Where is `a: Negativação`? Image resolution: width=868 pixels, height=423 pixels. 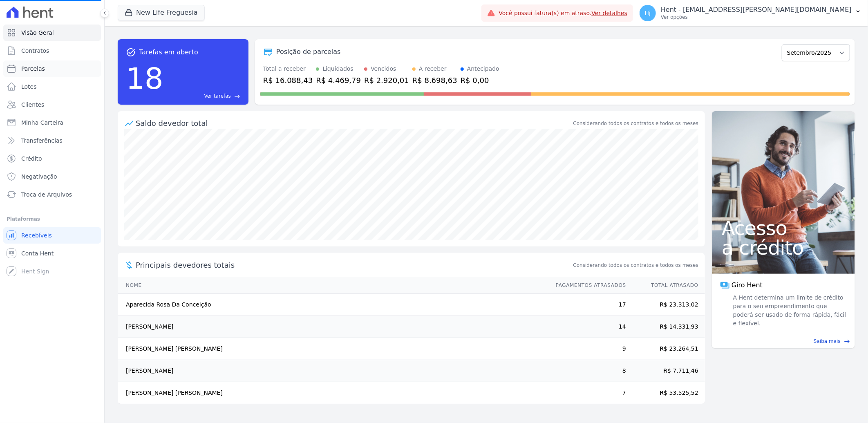
a: Negativação is located at coordinates (52, 176).